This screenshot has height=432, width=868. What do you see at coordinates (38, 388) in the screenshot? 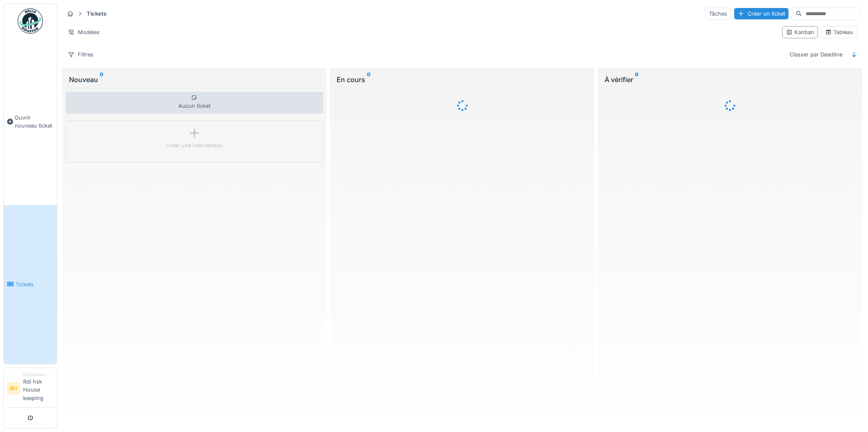
I see `li: Rdi hsk House keeping` at bounding box center [38, 388].